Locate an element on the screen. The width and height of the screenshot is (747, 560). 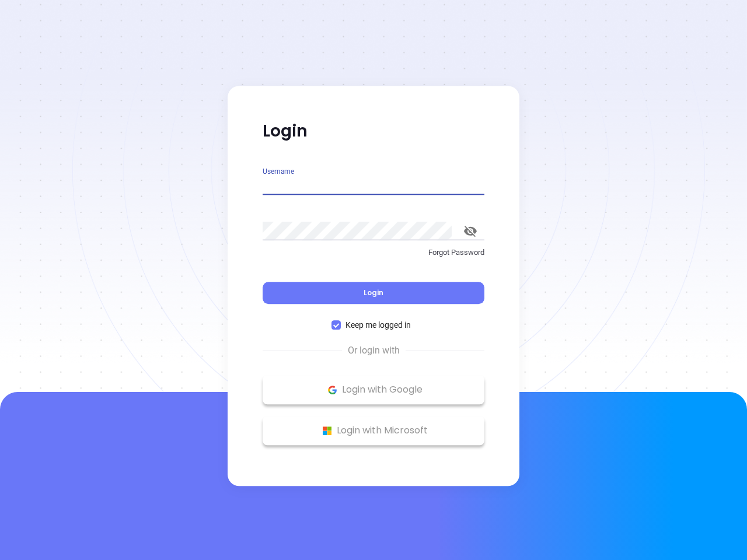
p: Login with Microsoft is located at coordinates (374, 430).